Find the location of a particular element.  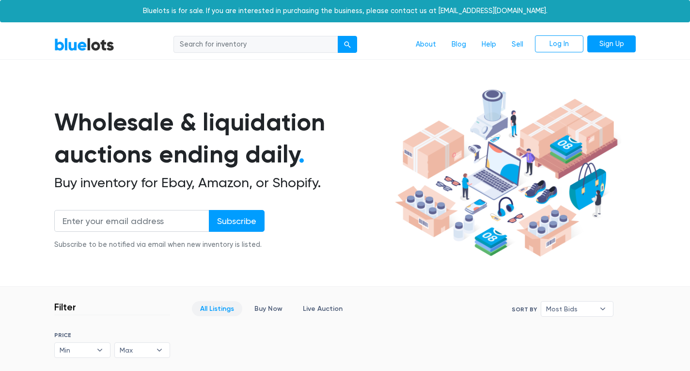

label: Sort By is located at coordinates (524, 309).